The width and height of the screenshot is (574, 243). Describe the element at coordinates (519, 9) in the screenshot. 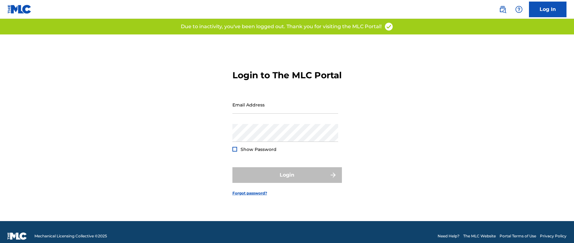

I see `div: Help` at that location.